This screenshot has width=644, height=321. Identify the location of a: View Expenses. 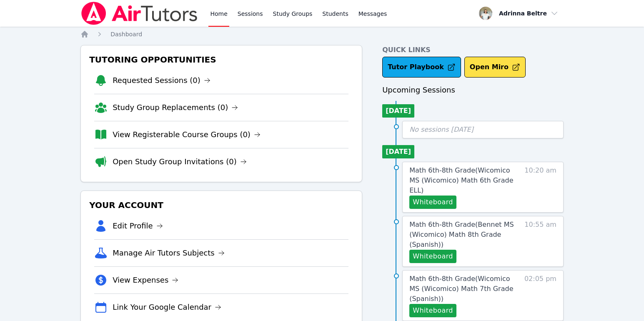
(145, 280).